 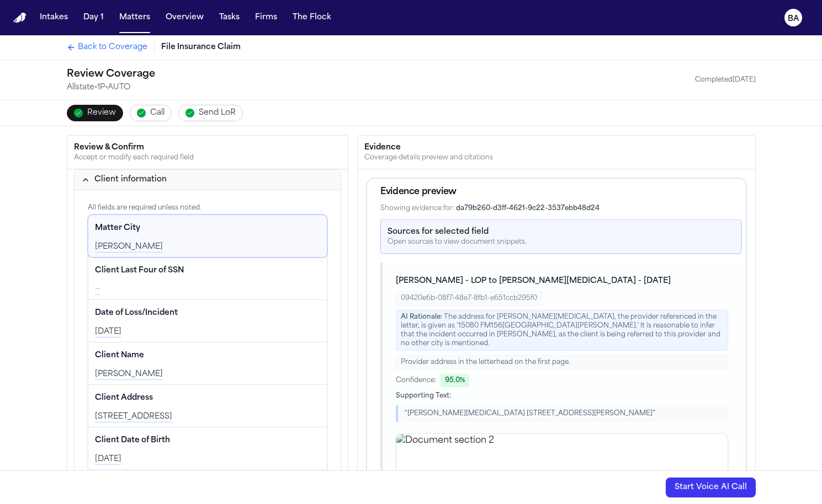 I want to click on a: Intakes, so click(x=53, y=18).